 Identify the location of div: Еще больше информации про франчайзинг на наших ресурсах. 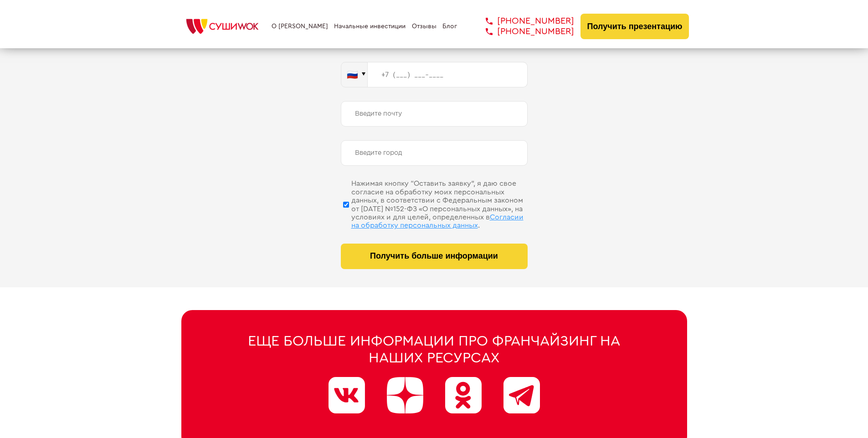
(434, 350).